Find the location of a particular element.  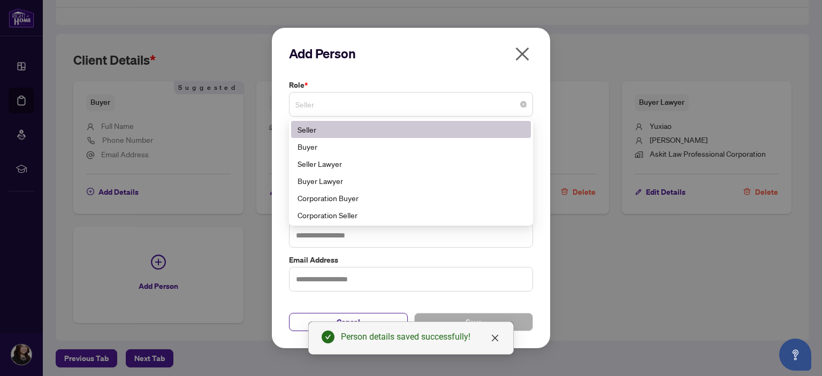

span: close-circle is located at coordinates (523, 104).